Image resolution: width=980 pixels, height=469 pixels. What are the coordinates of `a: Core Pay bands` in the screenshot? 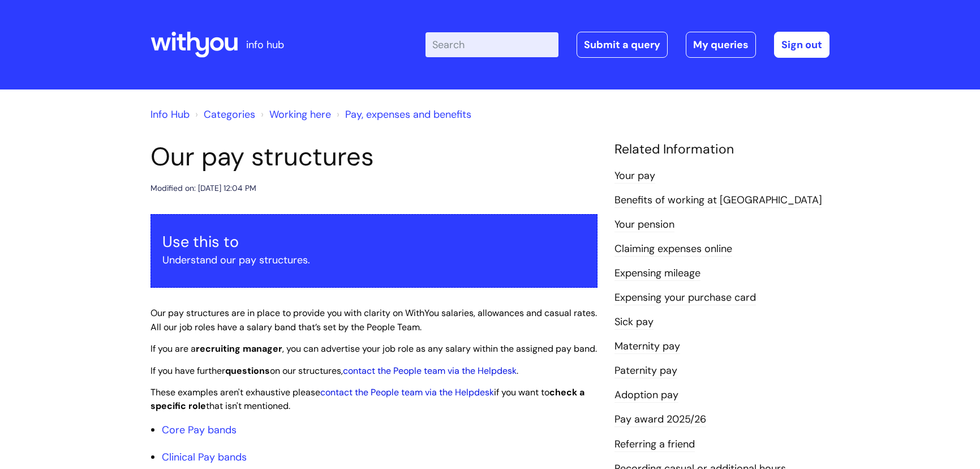 It's located at (200, 430).